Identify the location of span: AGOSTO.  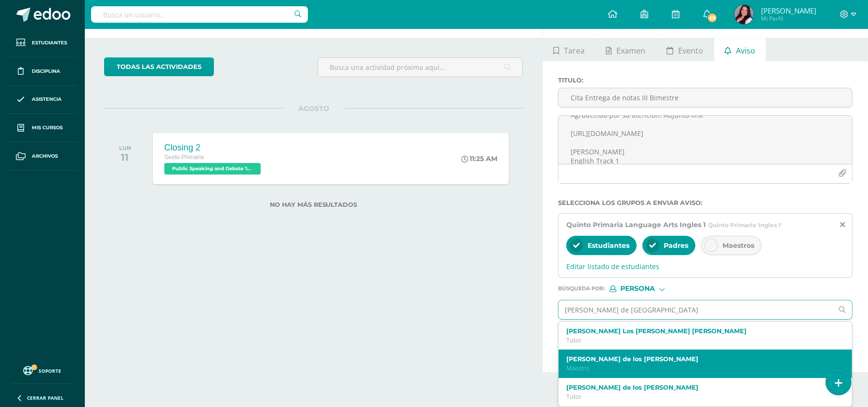
(314, 108).